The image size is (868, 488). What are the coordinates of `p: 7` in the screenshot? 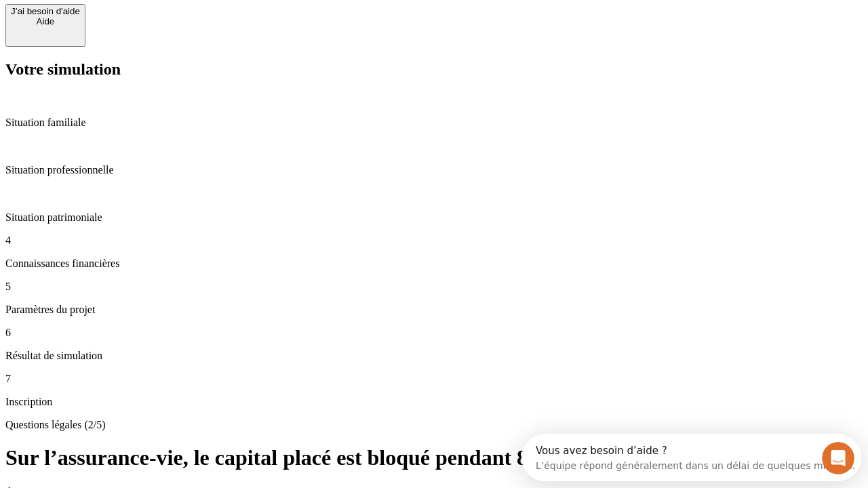 It's located at (434, 379).